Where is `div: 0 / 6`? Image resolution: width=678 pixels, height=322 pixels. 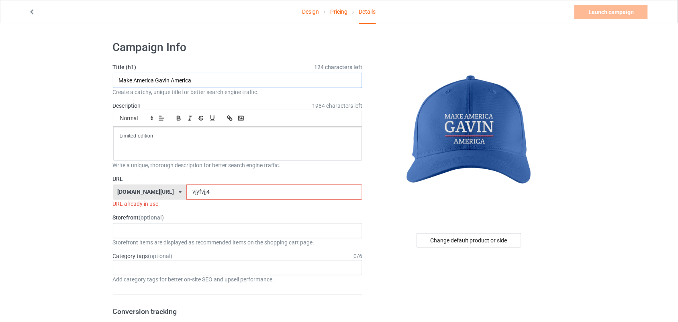
div: 0 / 6 is located at coordinates (358, 256).